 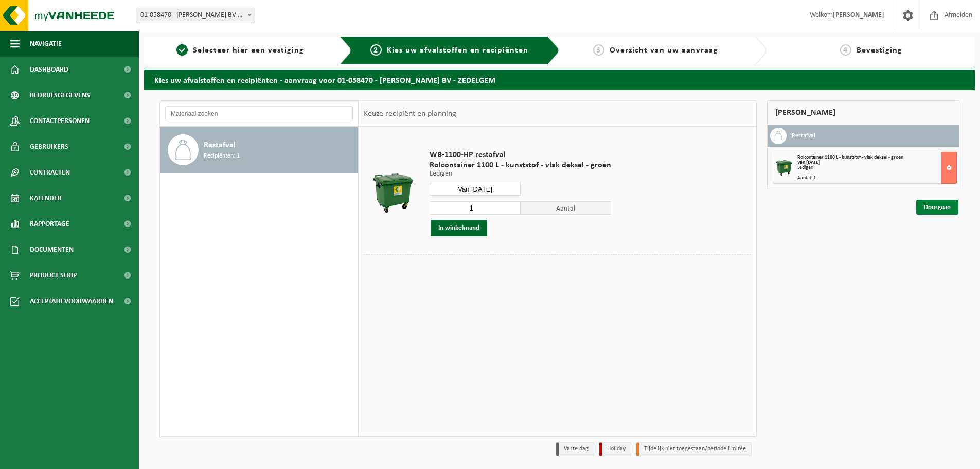 What do you see at coordinates (599, 50) in the screenshot?
I see `span: 3` at bounding box center [599, 50].